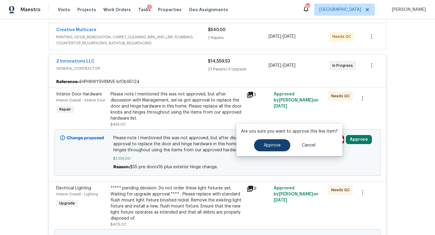 This screenshot has width=435, height=235. I want to click on button: Cancel, so click(308, 145).